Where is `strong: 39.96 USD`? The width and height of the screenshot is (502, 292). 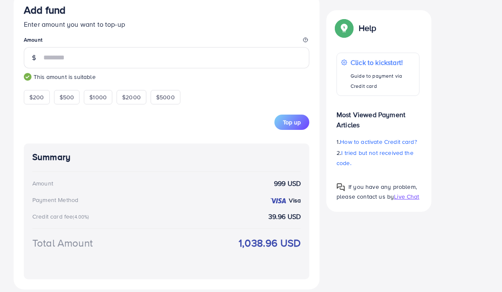 strong: 39.96 USD is located at coordinates (284, 217).